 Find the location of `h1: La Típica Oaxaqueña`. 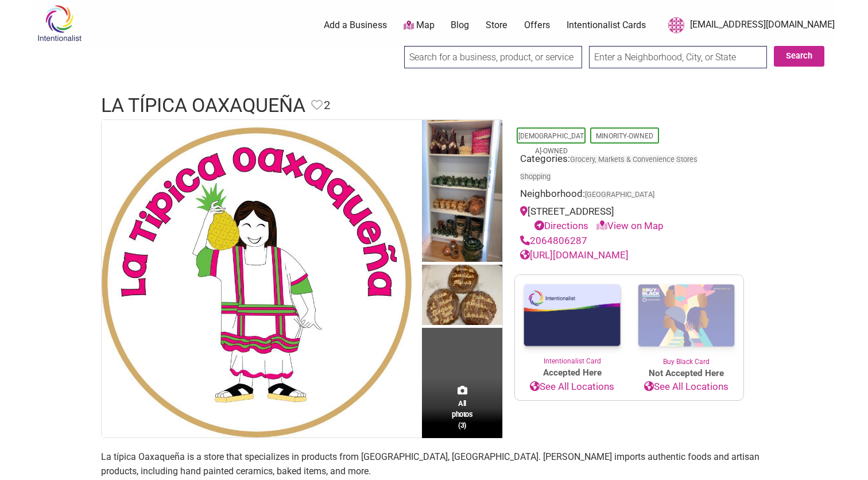

h1: La Típica Oaxaqueña is located at coordinates (203, 106).